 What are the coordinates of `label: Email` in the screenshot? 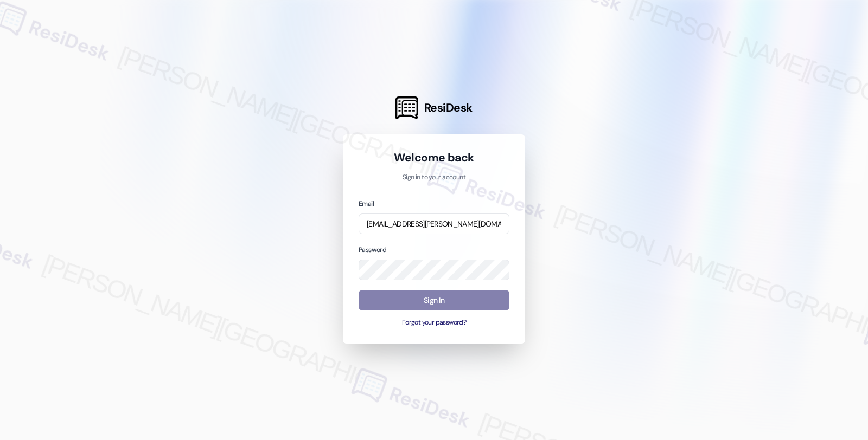 It's located at (366, 204).